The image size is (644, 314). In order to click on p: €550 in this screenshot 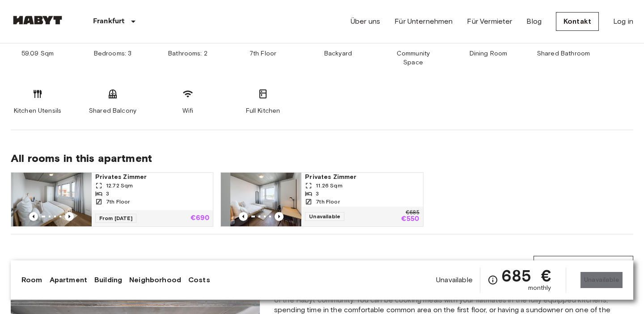, I will do `click(410, 219)`.